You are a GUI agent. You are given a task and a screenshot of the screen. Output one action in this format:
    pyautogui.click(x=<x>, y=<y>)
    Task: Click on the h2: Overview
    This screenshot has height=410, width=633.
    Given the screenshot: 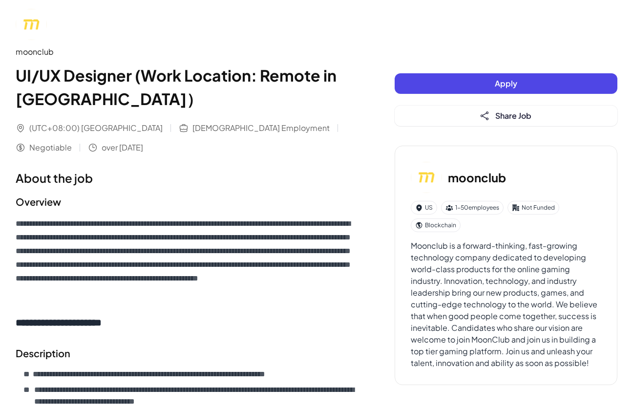 What is the action you would take?
    pyautogui.click(x=186, y=202)
    